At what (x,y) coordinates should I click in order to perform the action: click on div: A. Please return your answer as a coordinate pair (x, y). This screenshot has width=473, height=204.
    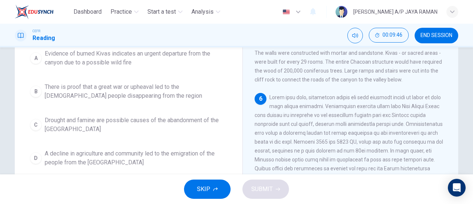
    Looking at the image, I should click on (36, 58).